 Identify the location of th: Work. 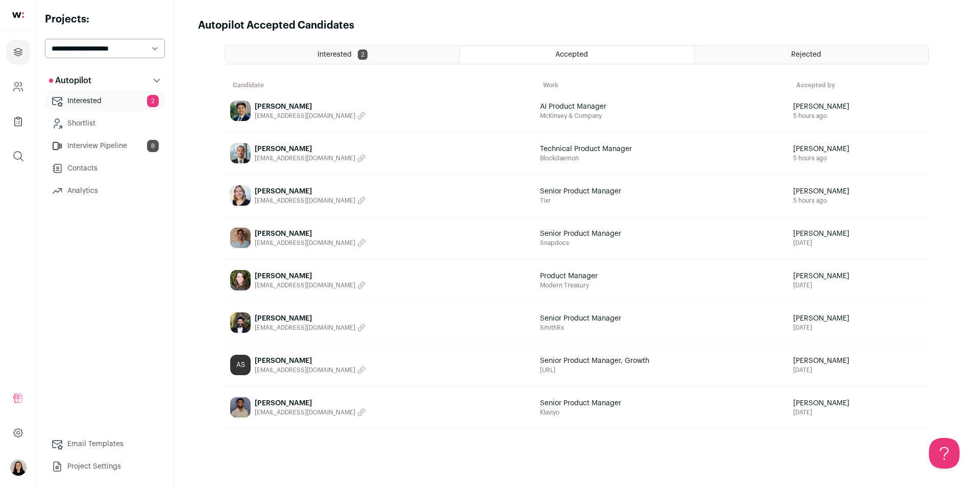
(662, 85).